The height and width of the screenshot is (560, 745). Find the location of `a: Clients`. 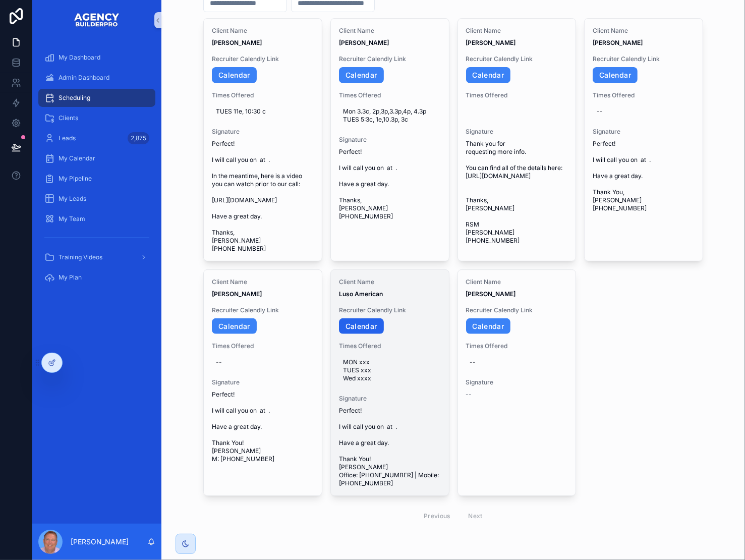

a: Clients is located at coordinates (97, 118).